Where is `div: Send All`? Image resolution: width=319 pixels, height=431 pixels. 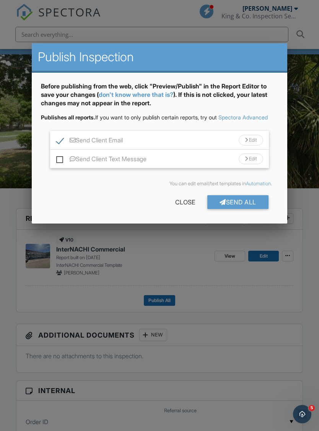
div: Send All is located at coordinates (238, 202).